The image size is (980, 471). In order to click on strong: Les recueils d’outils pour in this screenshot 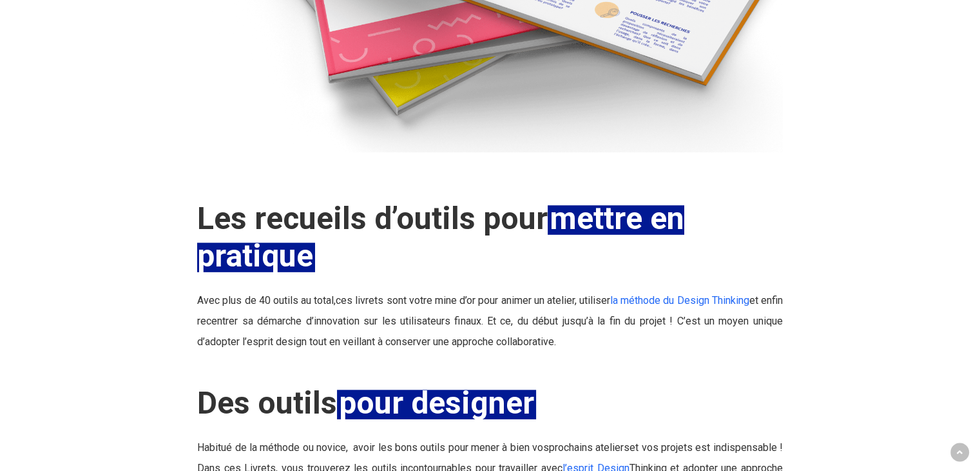, I will do `click(441, 237)`.